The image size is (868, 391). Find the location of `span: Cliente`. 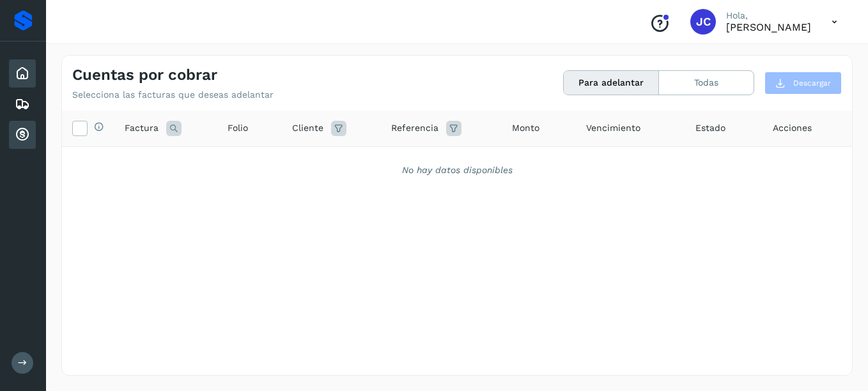

span: Cliente is located at coordinates (308, 128).